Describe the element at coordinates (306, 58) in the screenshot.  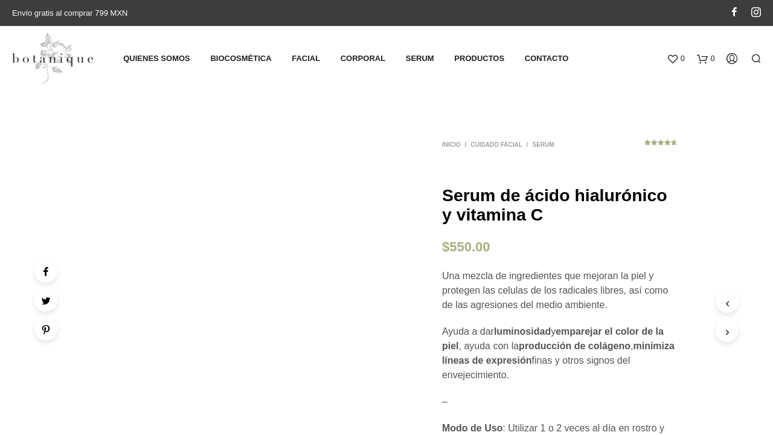
I see `a: Facial` at that location.